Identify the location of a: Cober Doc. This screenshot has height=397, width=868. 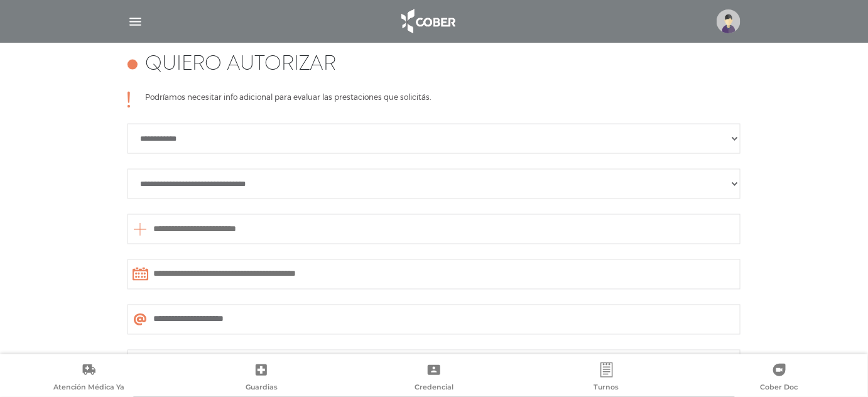
(779, 378).